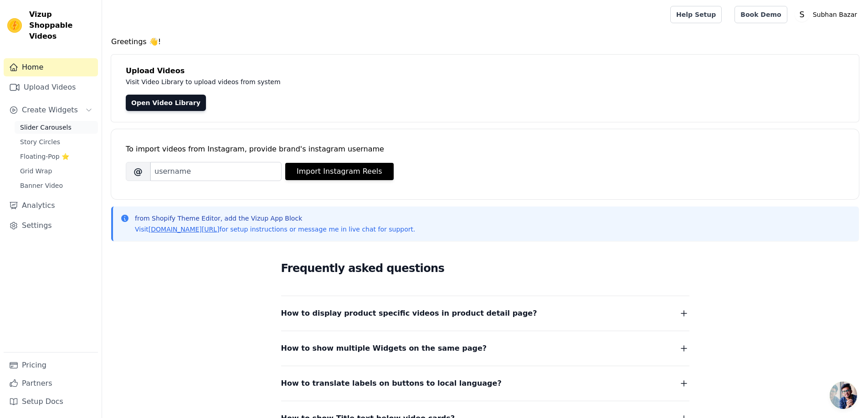 The image size is (868, 418). I want to click on div: To import videos from Instagram, provide brand's instagram username, so click(485, 149).